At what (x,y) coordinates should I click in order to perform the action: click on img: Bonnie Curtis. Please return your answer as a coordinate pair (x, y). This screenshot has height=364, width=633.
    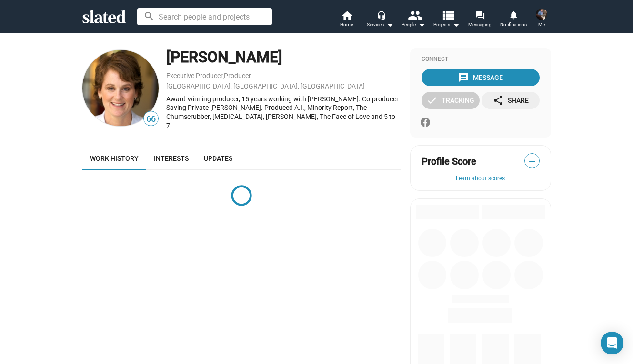
    Looking at the image, I should click on (120, 88).